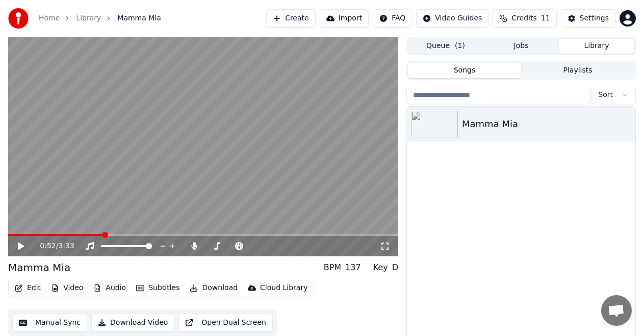 The height and width of the screenshot is (336, 644). I want to click on span: Sort, so click(605, 95).